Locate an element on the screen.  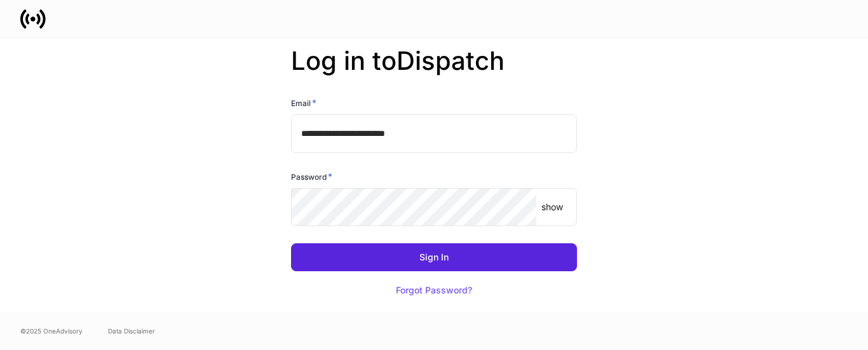
div: Sign In is located at coordinates (434, 257).